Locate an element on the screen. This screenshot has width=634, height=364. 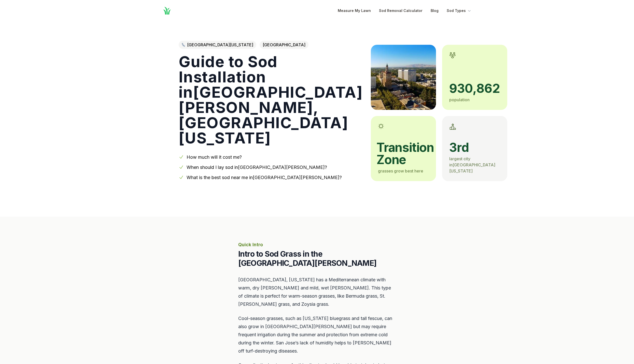
span: population is located at coordinates (460, 100).